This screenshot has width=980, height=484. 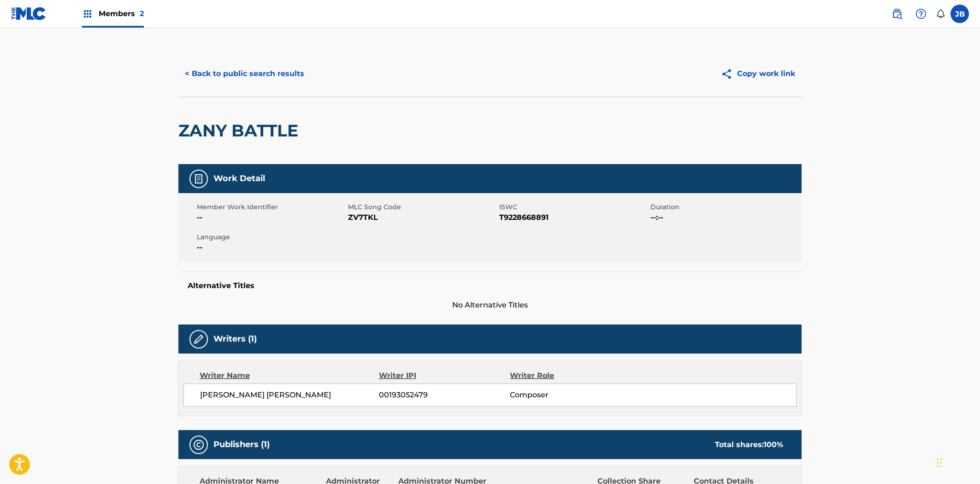 I want to click on span: ZV7TKL, so click(x=422, y=217).